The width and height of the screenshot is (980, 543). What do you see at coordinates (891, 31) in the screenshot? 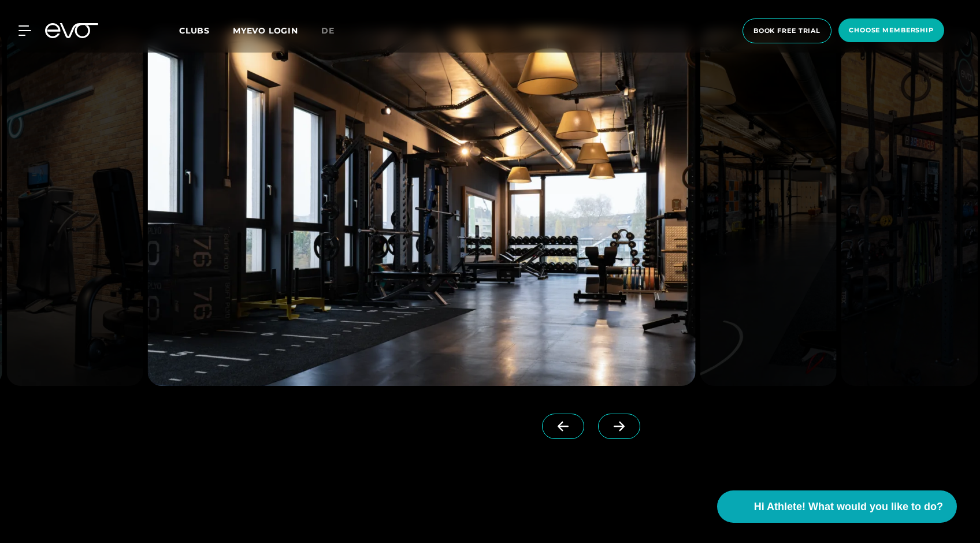
I see `a: choose membership` at bounding box center [891, 31].